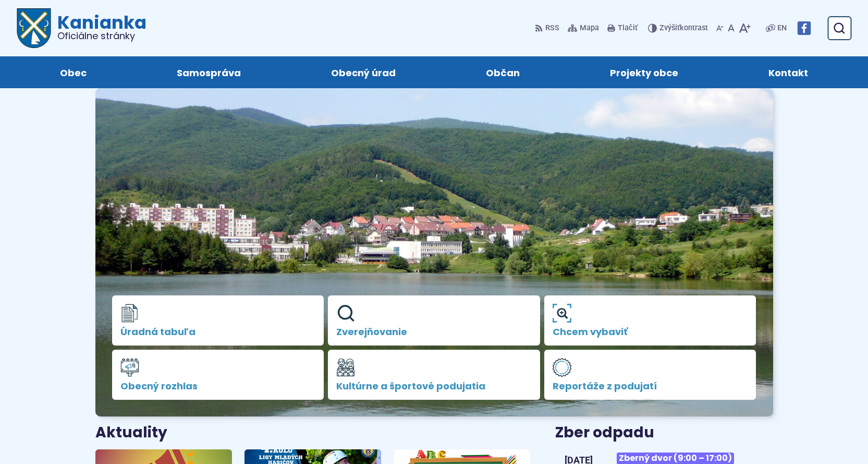 This screenshot has height=464, width=868. What do you see at coordinates (208, 72) in the screenshot?
I see `span: Samospráva` at bounding box center [208, 72].